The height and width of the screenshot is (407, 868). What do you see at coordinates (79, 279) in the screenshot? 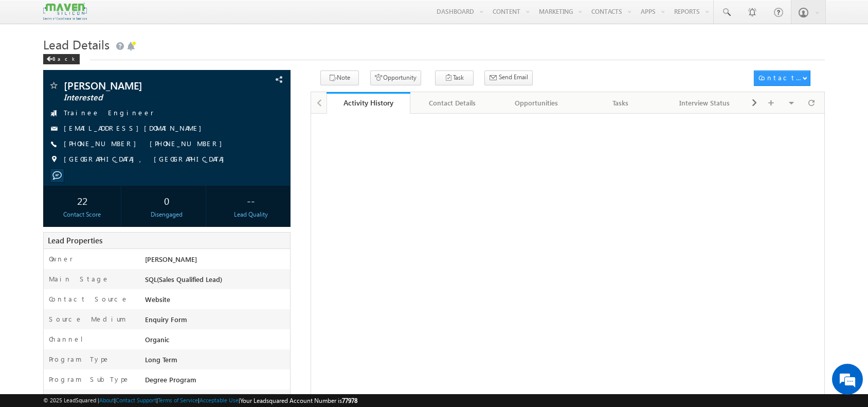
I see `label: Main Stage` at bounding box center [79, 279].